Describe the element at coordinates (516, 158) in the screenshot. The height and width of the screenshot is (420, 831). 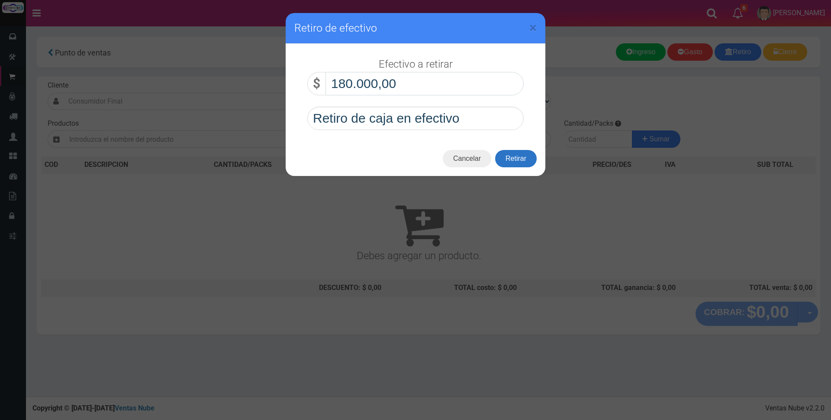
I see `button: Retirar` at that location.